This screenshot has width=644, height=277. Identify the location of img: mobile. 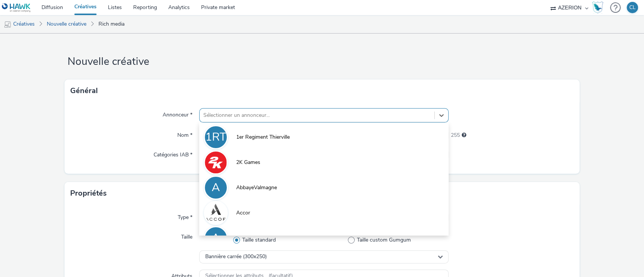
(7, 25).